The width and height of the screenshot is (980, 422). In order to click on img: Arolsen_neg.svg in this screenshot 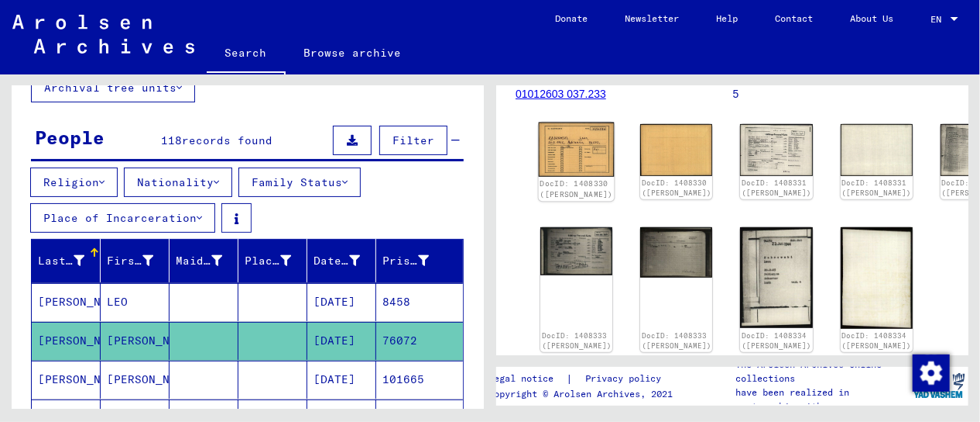, I will do `click(103, 34)`.